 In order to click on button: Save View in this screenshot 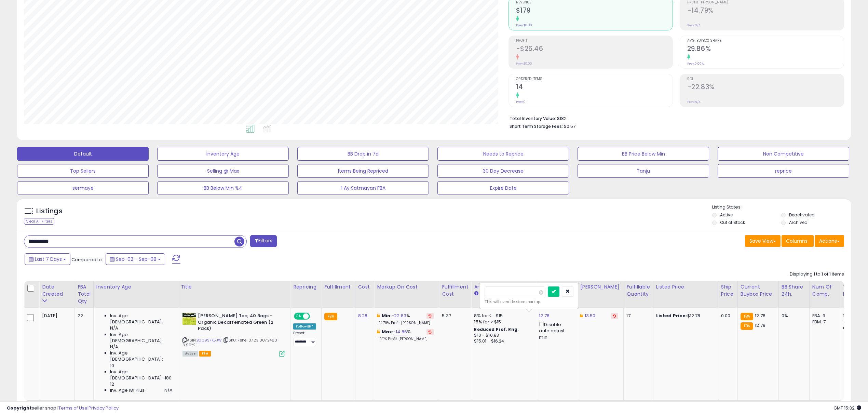, I will do `click(763, 241)`.